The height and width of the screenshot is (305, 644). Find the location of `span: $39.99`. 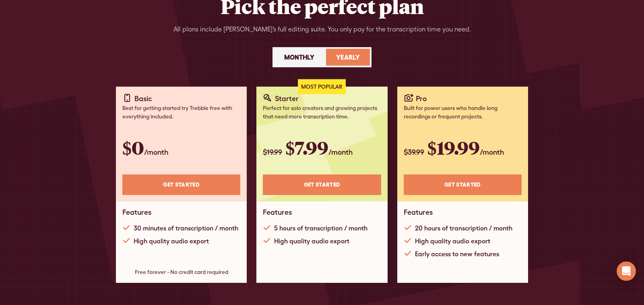

span: $39.99 is located at coordinates (414, 152).